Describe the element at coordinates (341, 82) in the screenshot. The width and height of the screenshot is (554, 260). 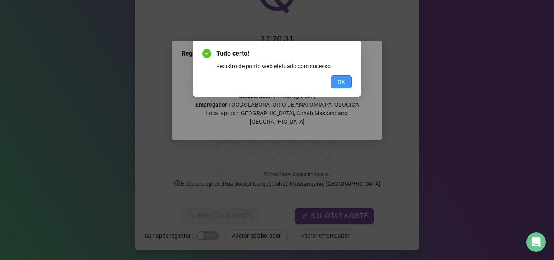
I see `button: OK` at that location.